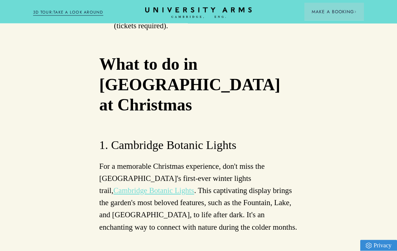  I want to click on span: Make a Booking, so click(334, 12).